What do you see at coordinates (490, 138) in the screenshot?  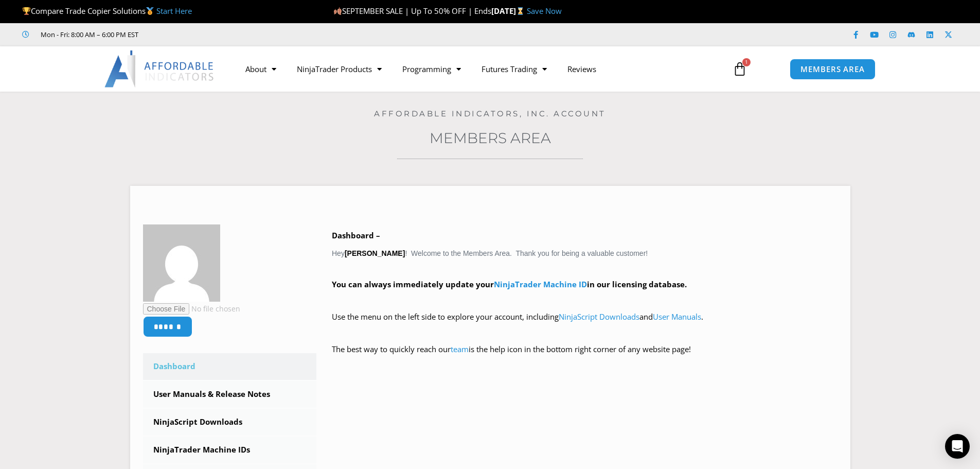 I see `a: Members Area` at bounding box center [490, 138].